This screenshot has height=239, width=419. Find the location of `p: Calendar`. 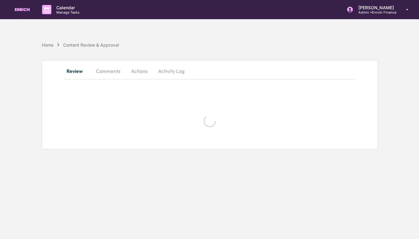

p: Calendar is located at coordinates (67, 7).